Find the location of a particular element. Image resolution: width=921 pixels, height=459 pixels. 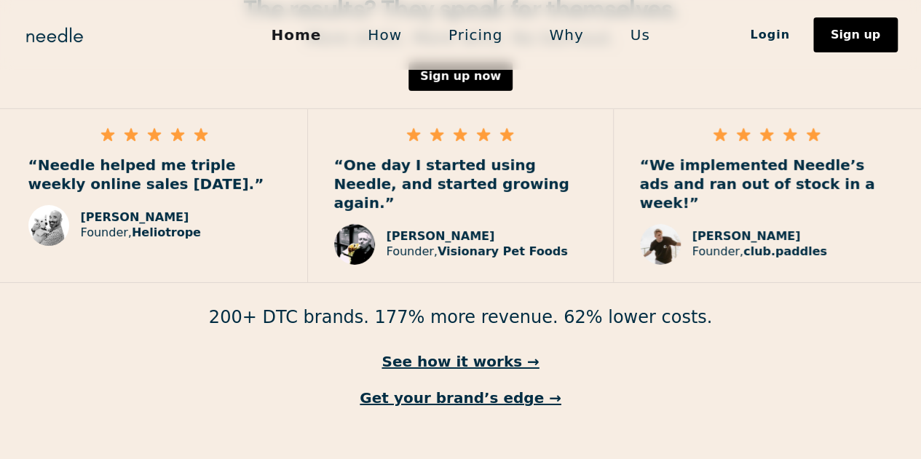

strong: Heliotrope is located at coordinates (166, 232).